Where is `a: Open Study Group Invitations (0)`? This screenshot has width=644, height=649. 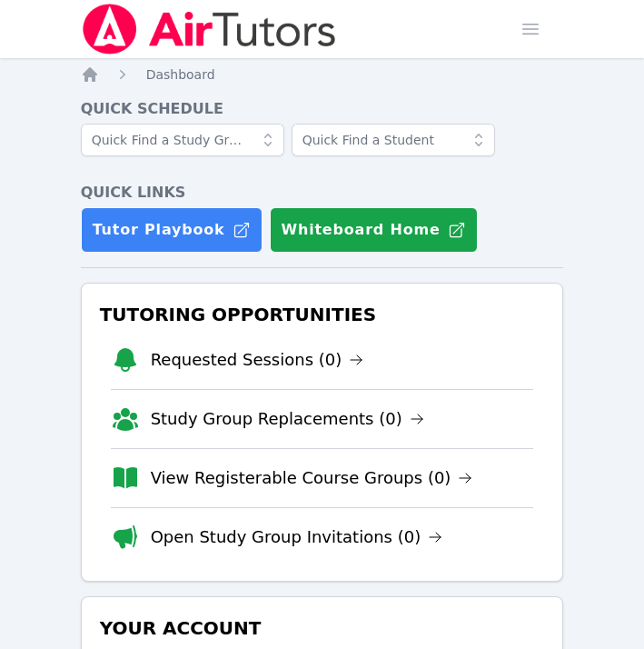 a: Open Study Group Invitations (0) is located at coordinates (297, 537).